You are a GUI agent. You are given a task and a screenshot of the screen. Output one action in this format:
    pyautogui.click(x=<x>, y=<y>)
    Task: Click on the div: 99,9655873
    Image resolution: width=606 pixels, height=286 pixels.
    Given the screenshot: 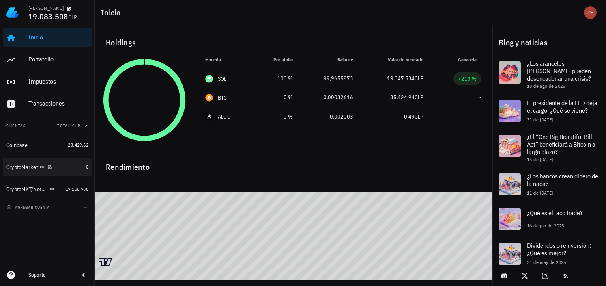 What is the action you would take?
    pyautogui.click(x=329, y=79)
    